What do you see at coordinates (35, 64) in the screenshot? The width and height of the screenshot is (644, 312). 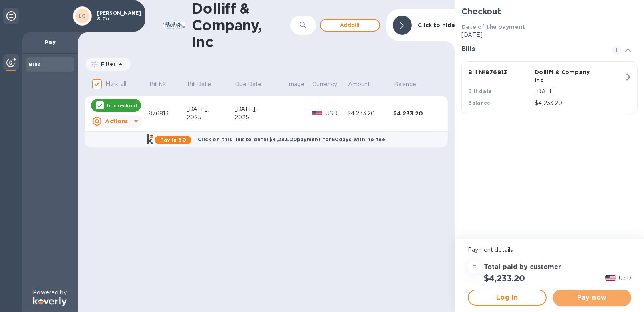 I see `b: Bills` at bounding box center [35, 64].